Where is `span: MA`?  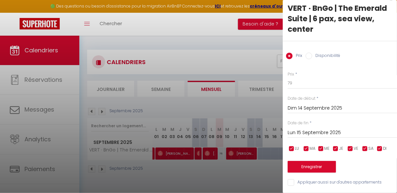 span: MA is located at coordinates (312, 148).